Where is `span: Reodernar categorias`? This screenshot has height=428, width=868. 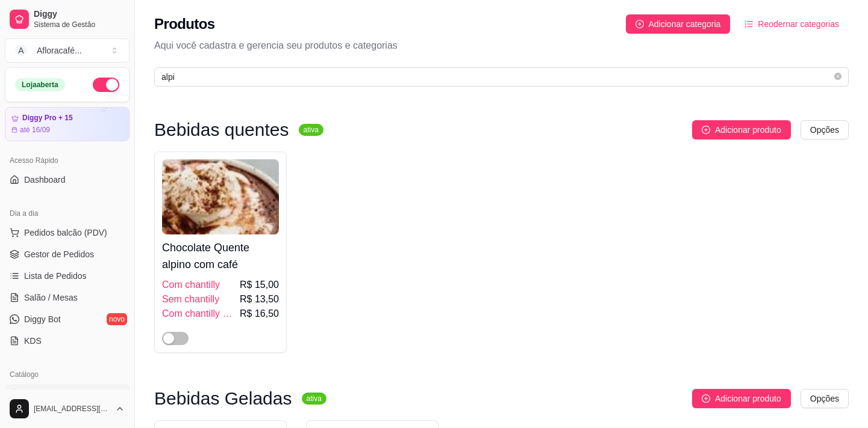 span: Reodernar categorias is located at coordinates (797, 24).